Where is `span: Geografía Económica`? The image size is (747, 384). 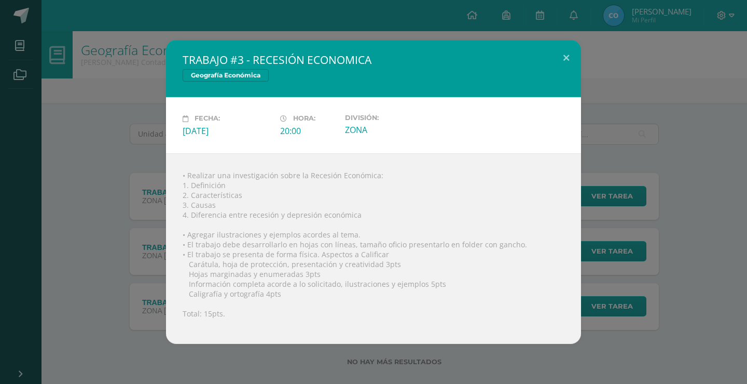
span: Geografía Económica is located at coordinates (226, 75).